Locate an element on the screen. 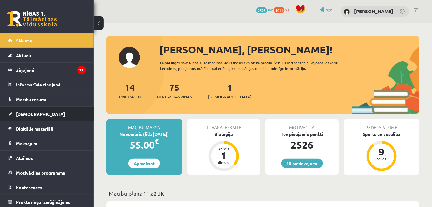  a: Ziņojumi75 is located at coordinates (47, 70).